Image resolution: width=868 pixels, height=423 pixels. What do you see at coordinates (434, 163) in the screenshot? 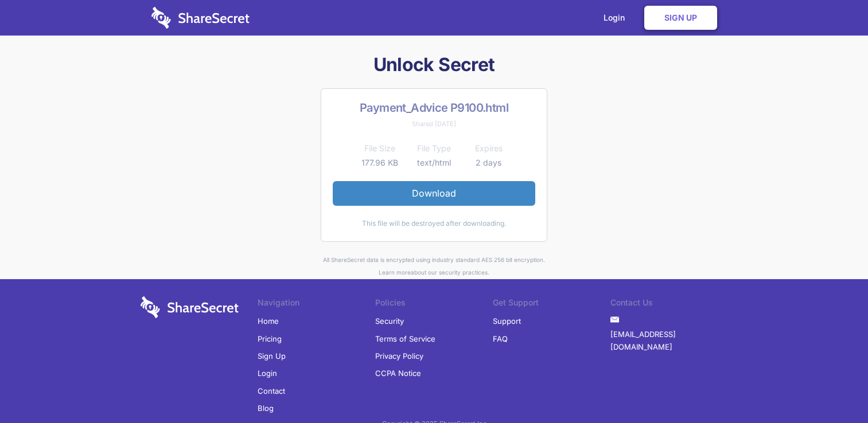
I see `td: text/html` at bounding box center [434, 163].